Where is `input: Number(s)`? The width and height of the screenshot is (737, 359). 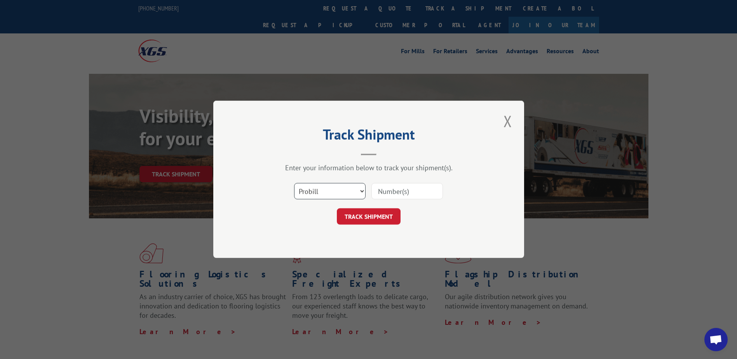 input: Number(s) is located at coordinates (407, 192).